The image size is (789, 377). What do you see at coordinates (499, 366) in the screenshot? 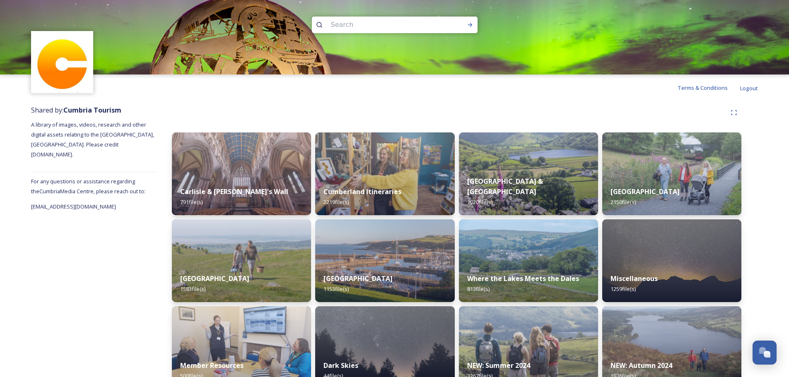
I see `strong: NEW: Summer 2024` at bounding box center [499, 366].